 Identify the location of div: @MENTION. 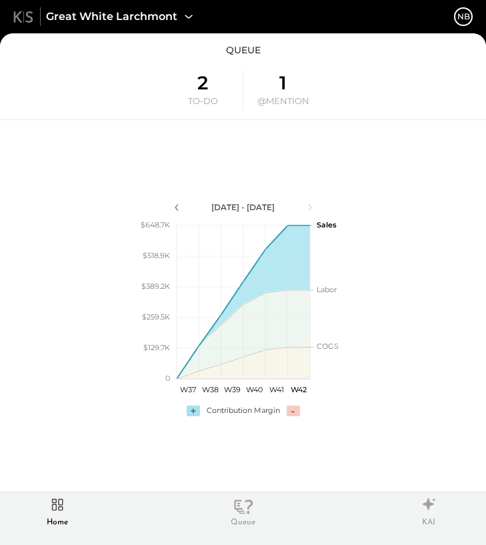
(284, 101).